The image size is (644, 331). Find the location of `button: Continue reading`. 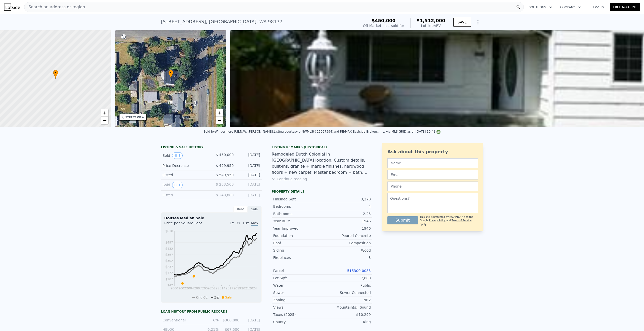

button: Continue reading is located at coordinates (290, 179).